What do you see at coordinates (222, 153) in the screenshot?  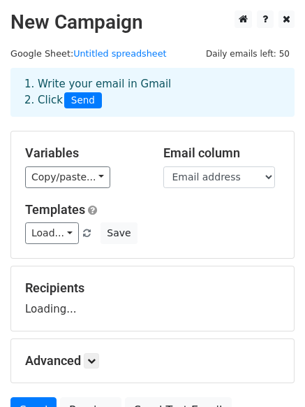 I see `h5: Email column` at bounding box center [222, 153].